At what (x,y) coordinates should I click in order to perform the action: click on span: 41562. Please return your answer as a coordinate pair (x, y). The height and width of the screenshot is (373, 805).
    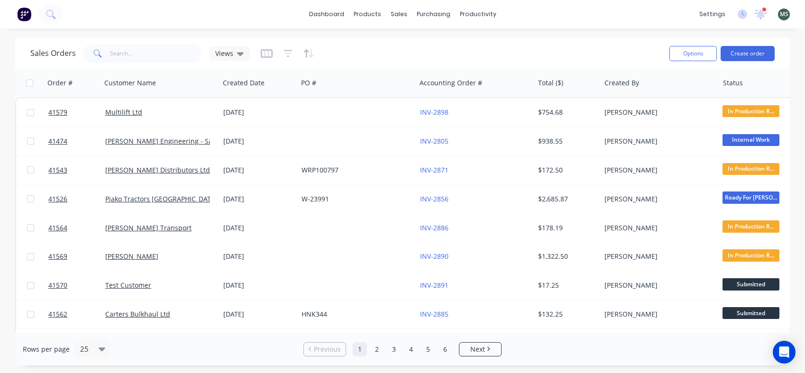
    Looking at the image, I should click on (58, 314).